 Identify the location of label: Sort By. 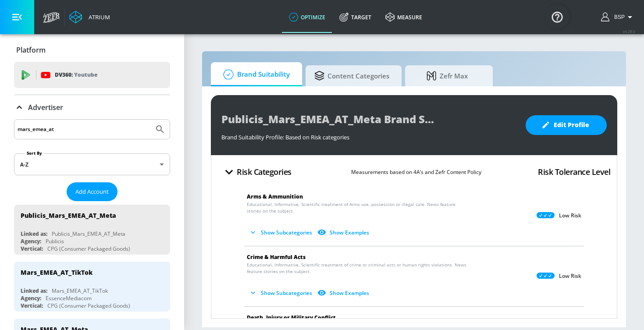
(34, 153).